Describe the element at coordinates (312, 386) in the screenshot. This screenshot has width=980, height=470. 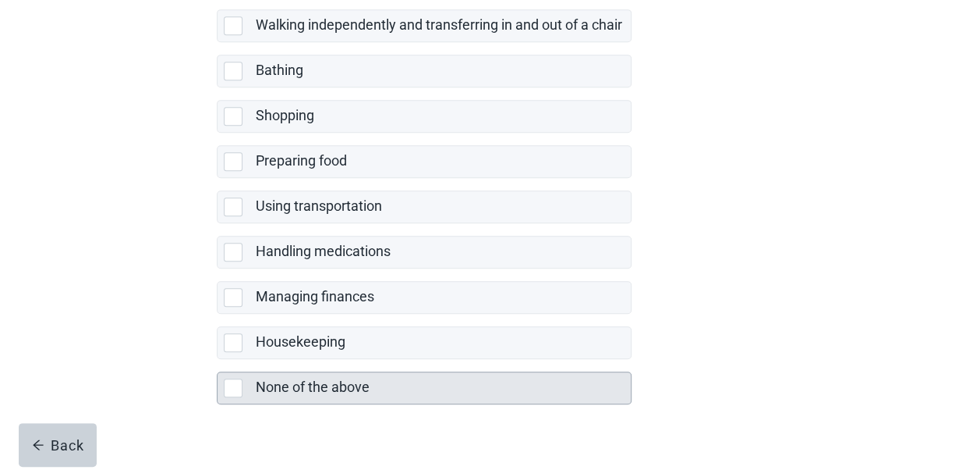
I see `label: None of the above` at that location.